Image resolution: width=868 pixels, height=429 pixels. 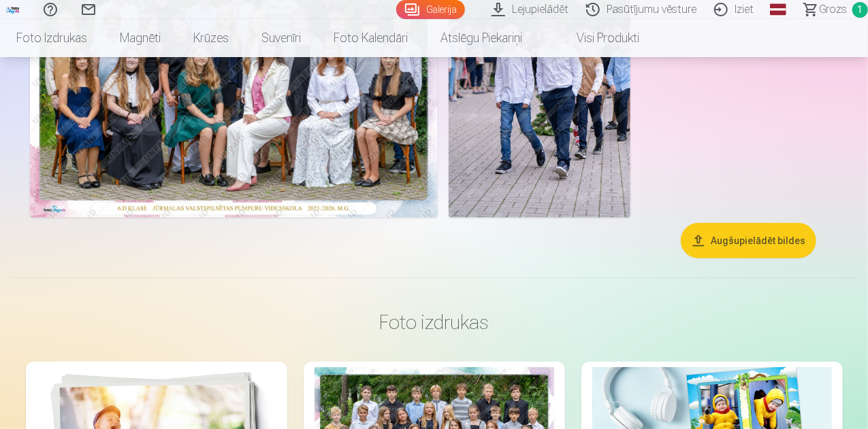 I want to click on h3: Foto izdrukas, so click(x=434, y=322).